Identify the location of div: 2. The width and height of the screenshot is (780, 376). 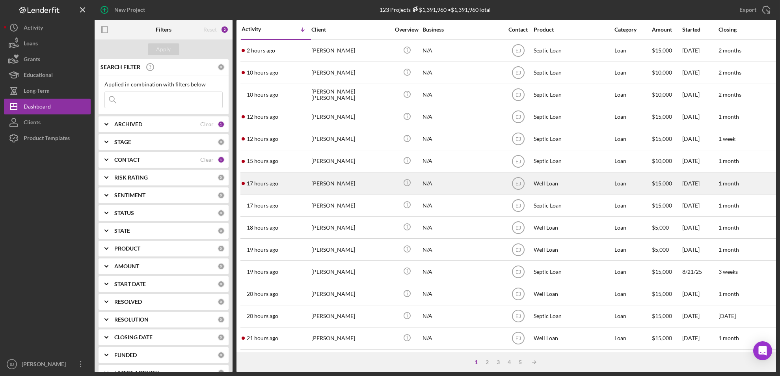
(225, 30).